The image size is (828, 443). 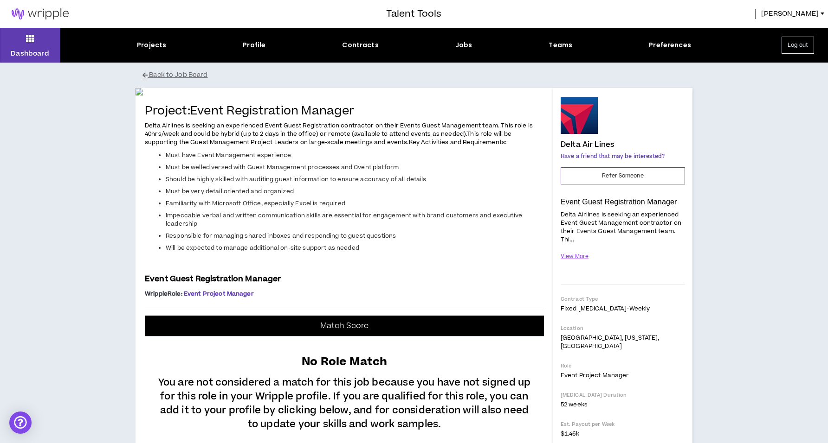 I want to click on button: Refer Someone, so click(x=622, y=176).